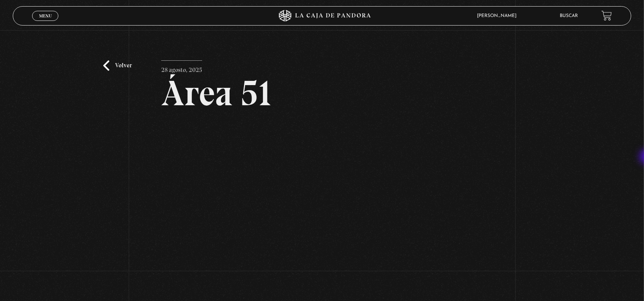 The width and height of the screenshot is (644, 301). I want to click on a: Buscar, so click(569, 16).